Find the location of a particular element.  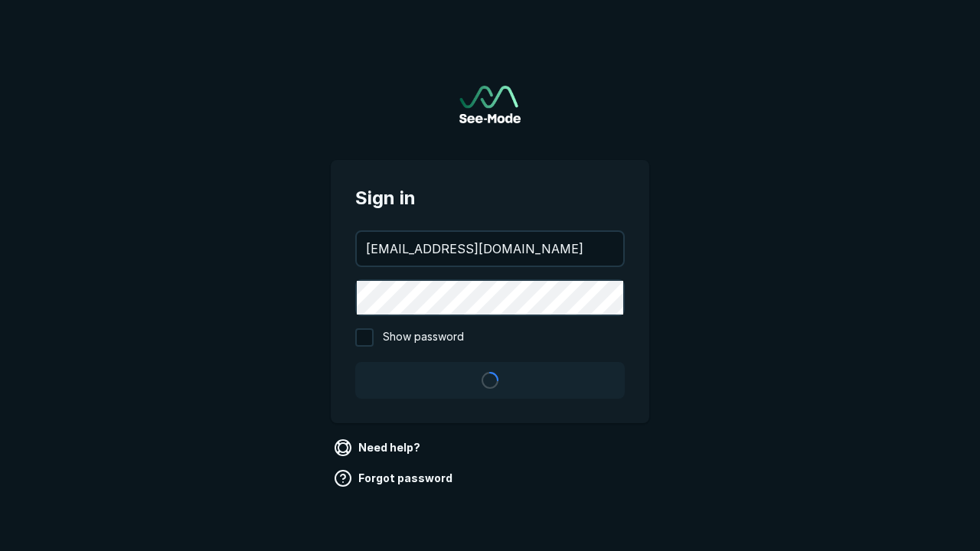

input: your@email.com is located at coordinates (490, 249).